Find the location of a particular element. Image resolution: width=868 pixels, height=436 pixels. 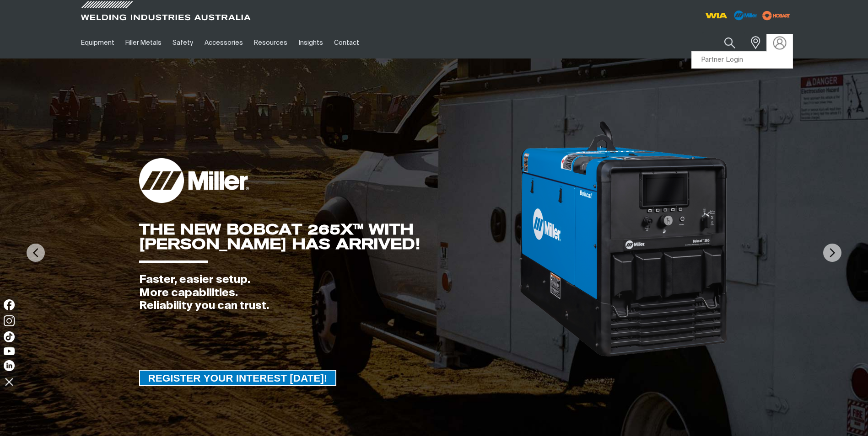

button: Search products is located at coordinates (730, 43).